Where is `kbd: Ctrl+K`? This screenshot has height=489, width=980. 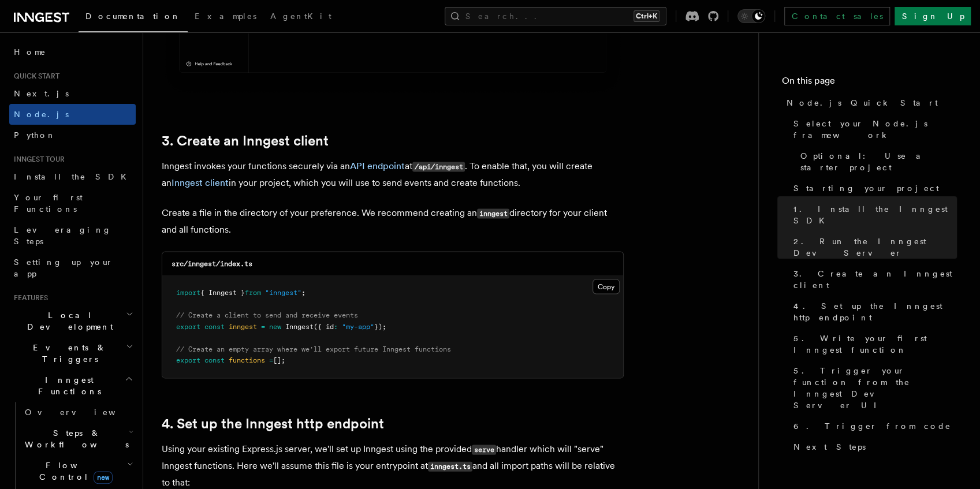 kbd: Ctrl+K is located at coordinates (646, 16).